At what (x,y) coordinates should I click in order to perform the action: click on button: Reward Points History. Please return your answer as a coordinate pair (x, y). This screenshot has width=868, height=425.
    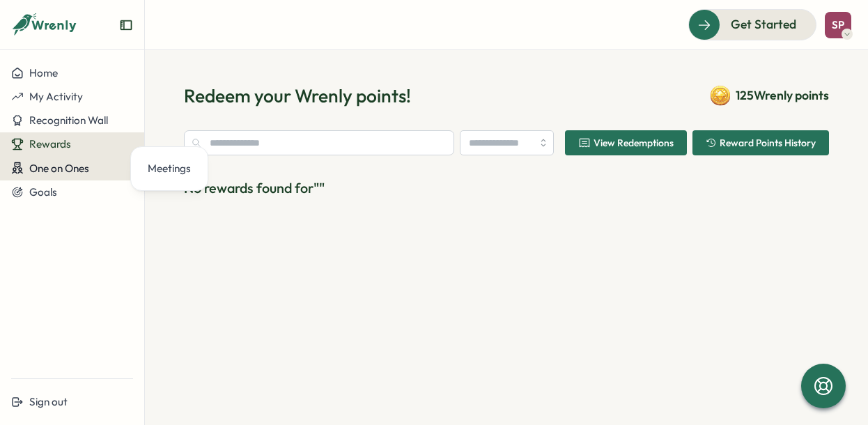
    Looking at the image, I should click on (760, 143).